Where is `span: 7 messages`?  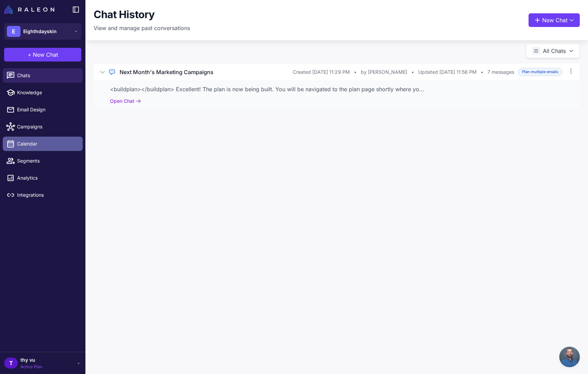 span: 7 messages is located at coordinates (501, 72).